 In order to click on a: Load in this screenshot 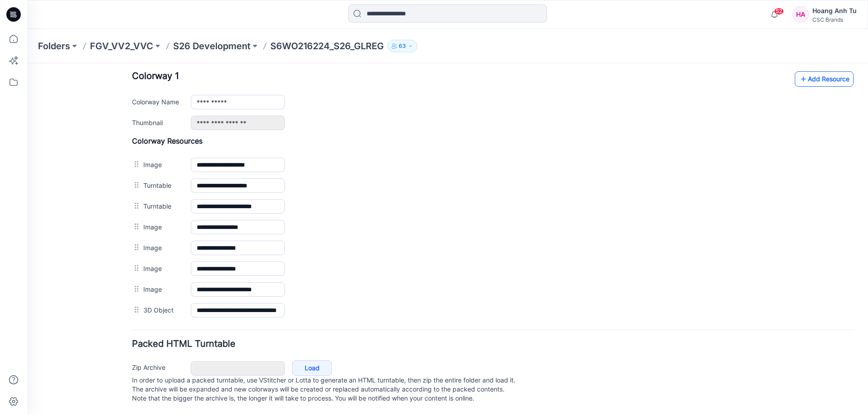, I will do `click(285, 305)`.